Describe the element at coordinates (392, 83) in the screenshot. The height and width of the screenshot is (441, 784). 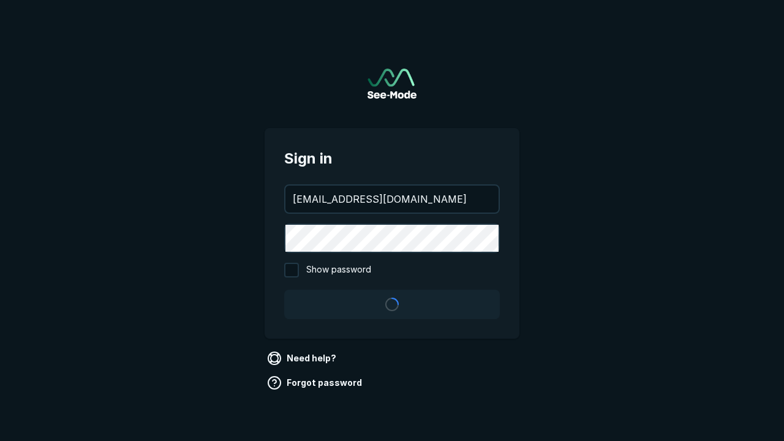
I see `img: See-Mode Logo` at that location.